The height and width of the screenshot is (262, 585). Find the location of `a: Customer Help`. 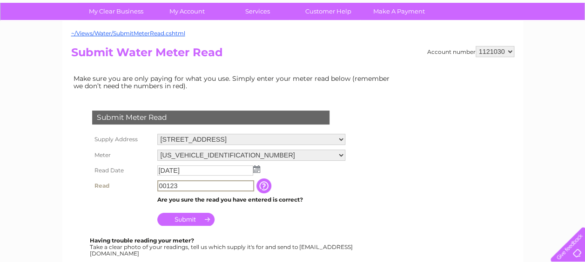

a: Customer Help is located at coordinates (328, 11).